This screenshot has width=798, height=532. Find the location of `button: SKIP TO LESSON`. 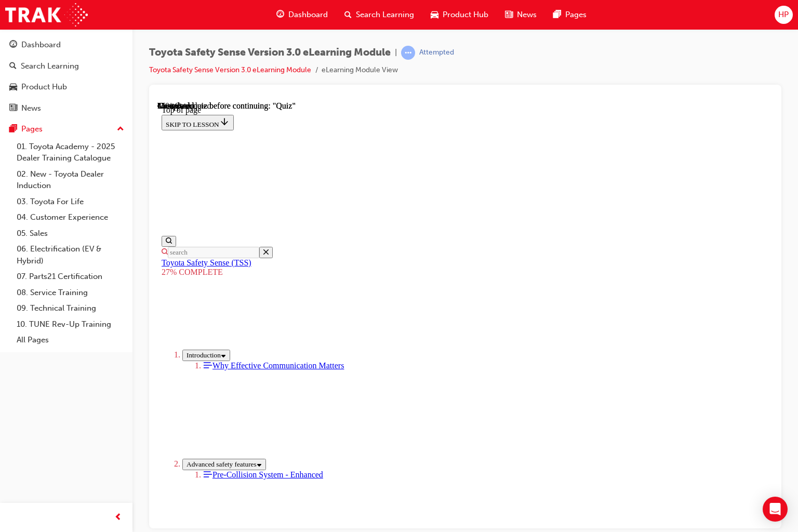

button: SKIP TO LESSON is located at coordinates (40, 21).